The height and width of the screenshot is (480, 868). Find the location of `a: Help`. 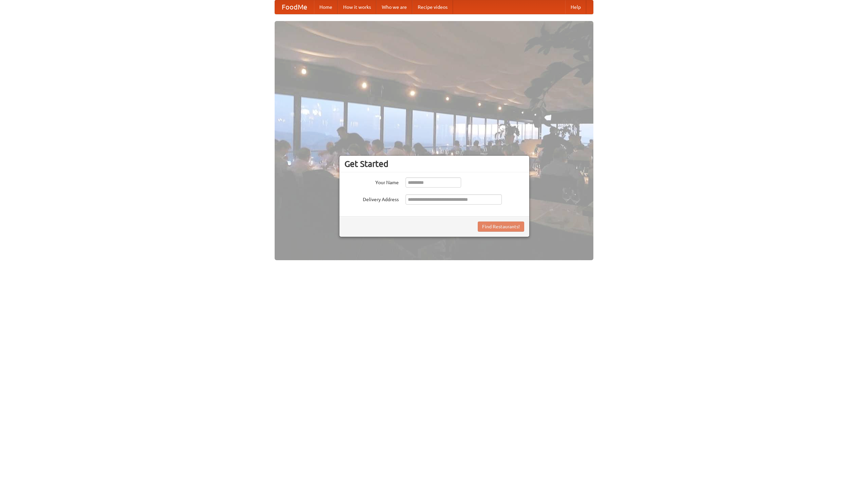

a: Help is located at coordinates (576, 7).